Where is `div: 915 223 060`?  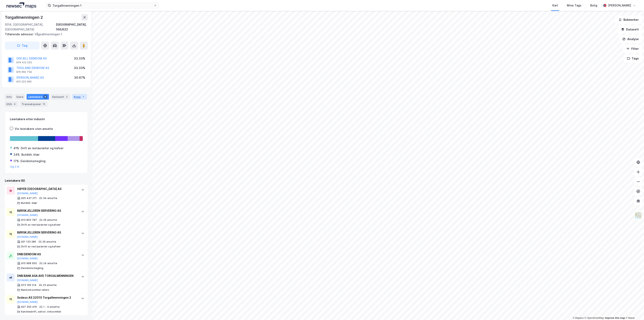
div: 915 223 060 is located at coordinates (24, 82).